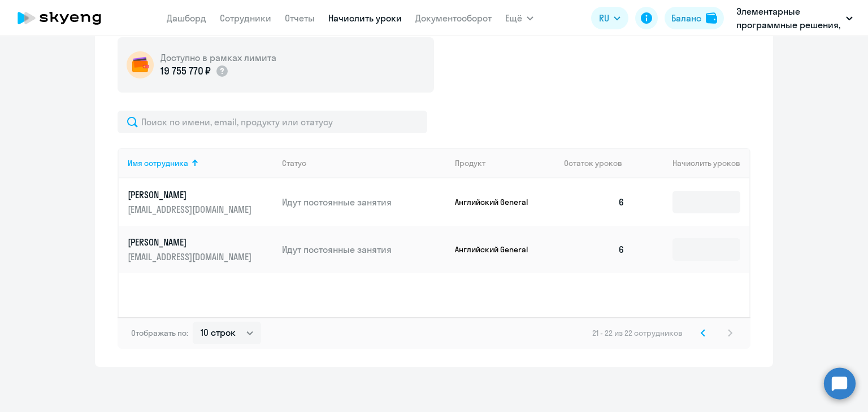  Describe the element at coordinates (453, 18) in the screenshot. I see `a: Документооборот` at that location.